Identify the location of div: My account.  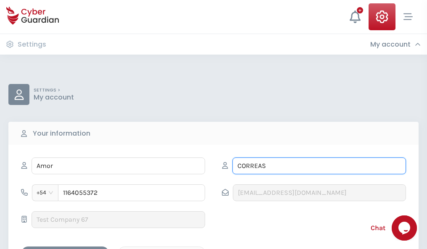
(396, 45).